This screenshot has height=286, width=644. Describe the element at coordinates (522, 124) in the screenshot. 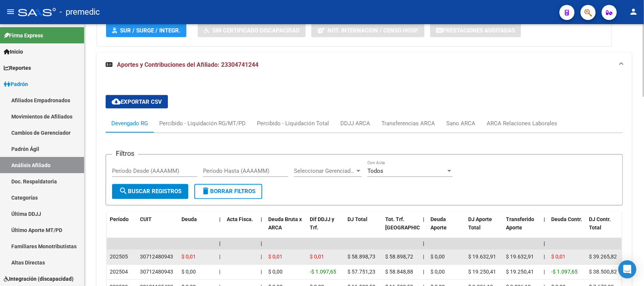

I see `div: ARCA Relaciones Laborales` at that location.